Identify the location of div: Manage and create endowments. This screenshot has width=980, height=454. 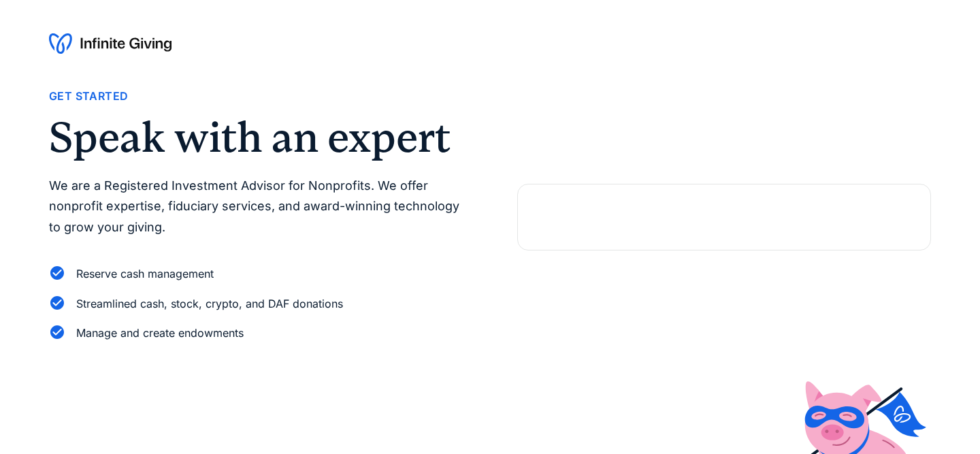
(160, 333).